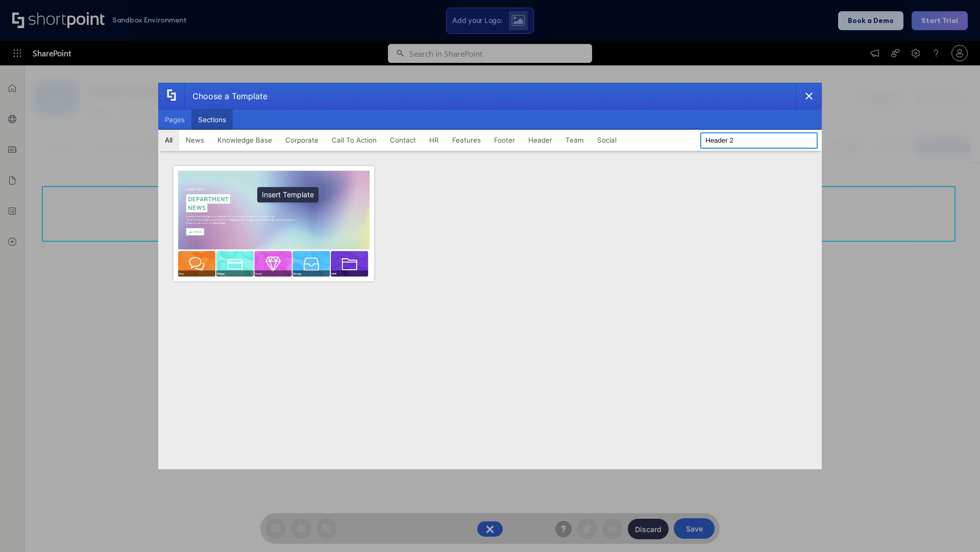 The height and width of the screenshot is (552, 980). What do you see at coordinates (505, 140) in the screenshot?
I see `button: Footer` at bounding box center [505, 140].